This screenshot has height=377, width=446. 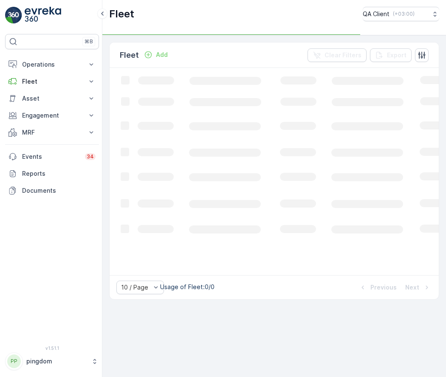 What do you see at coordinates (162, 55) in the screenshot?
I see `p: Add` at bounding box center [162, 55].